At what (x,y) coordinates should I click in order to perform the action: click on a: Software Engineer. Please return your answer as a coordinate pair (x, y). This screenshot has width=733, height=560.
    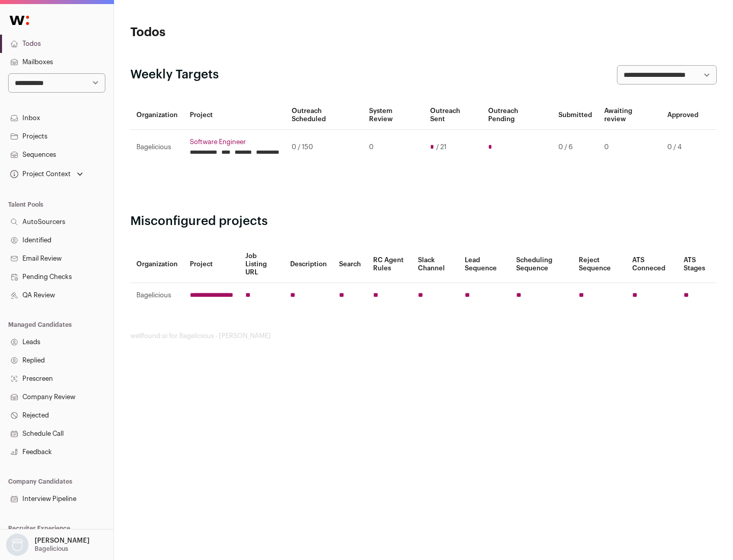
    Looking at the image, I should click on (235, 142).